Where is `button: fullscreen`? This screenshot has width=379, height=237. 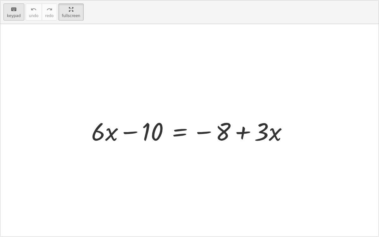
button: fullscreen is located at coordinates (71, 12).